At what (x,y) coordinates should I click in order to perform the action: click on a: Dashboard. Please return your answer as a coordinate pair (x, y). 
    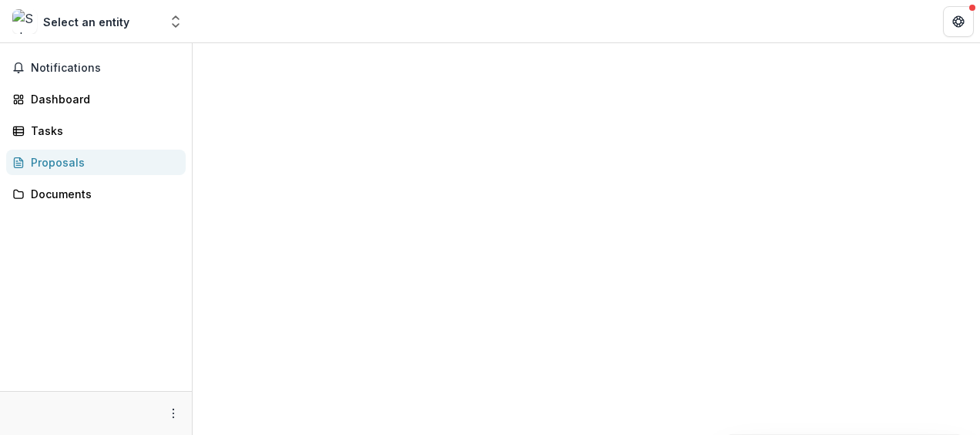
    Looking at the image, I should click on (95, 99).